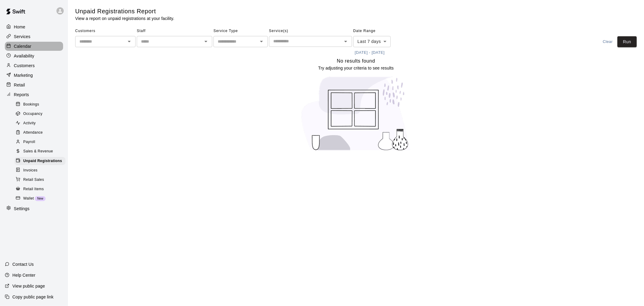  What do you see at coordinates (43, 161) in the screenshot?
I see `span: Unpaid Registrations` at bounding box center [43, 161].